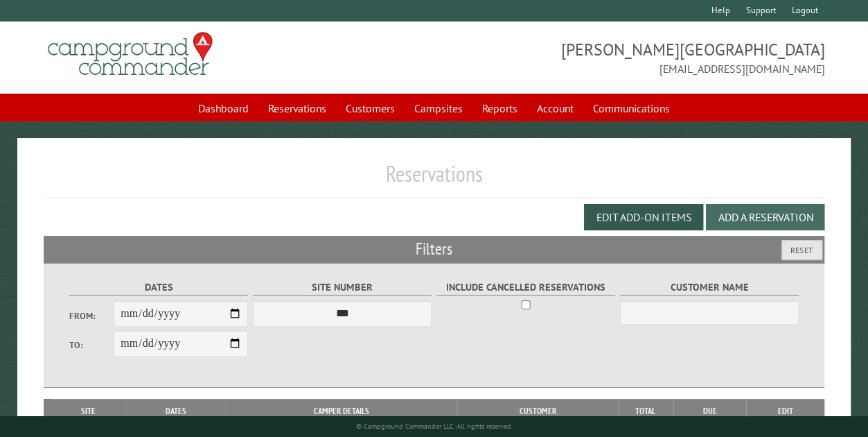  I want to click on a: Account, so click(555, 108).